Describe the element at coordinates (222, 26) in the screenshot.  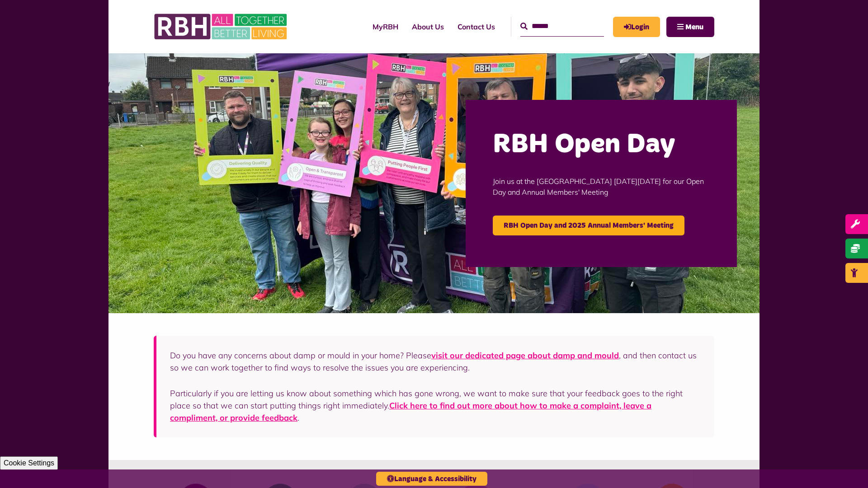
I see `img: RBH` at that location.